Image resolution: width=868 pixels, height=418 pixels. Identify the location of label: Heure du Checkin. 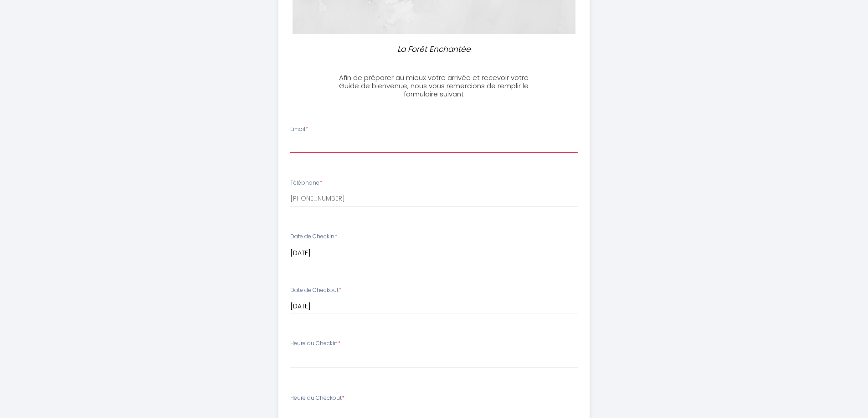
(315, 344).